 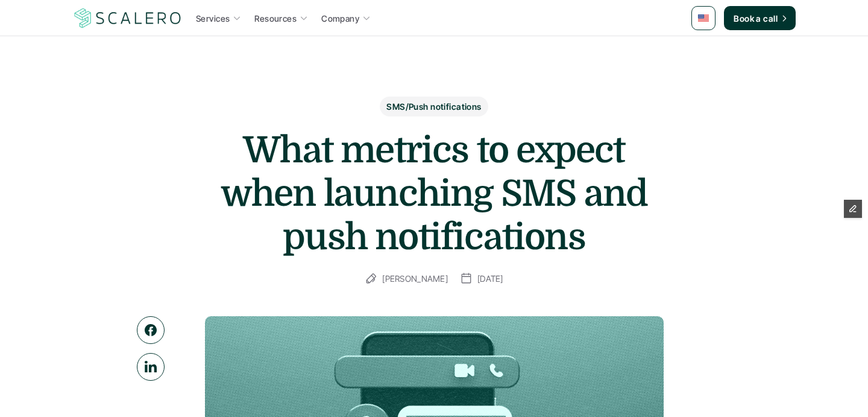 What do you see at coordinates (128, 18) in the screenshot?
I see `img: Scalero company logo` at bounding box center [128, 18].